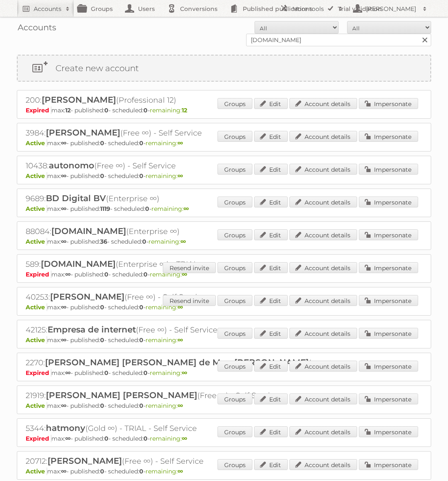 The height and width of the screenshot is (481, 448). Describe the element at coordinates (173, 429) in the screenshot. I see `h2: 5344: (Gold ∞) - TRIAL - Self Service` at that location.